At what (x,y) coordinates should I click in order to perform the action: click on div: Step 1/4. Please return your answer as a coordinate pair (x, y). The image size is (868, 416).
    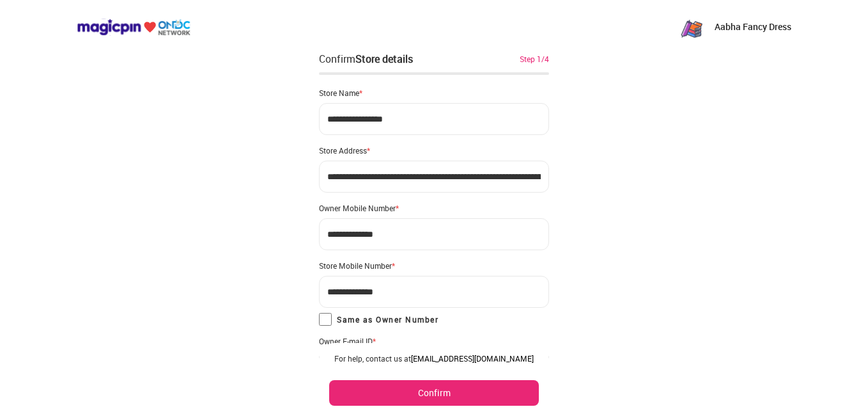
    Looking at the image, I should click on (534, 59).